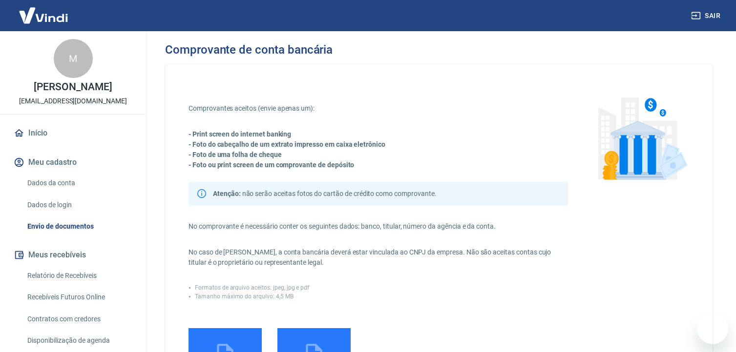 This screenshot has width=736, height=352. What do you see at coordinates (73, 163) in the screenshot?
I see `button: Meu cadastro` at bounding box center [73, 163].